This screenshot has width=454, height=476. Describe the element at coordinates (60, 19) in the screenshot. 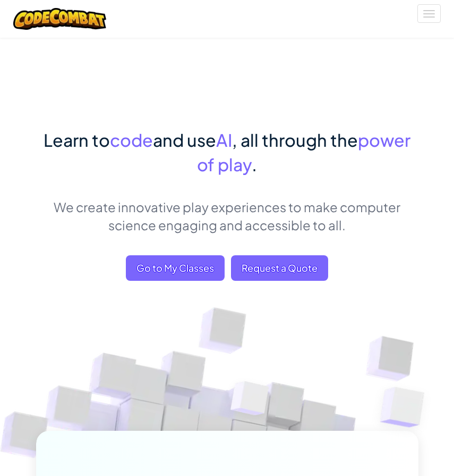

I see `img: CodeCombat logo` at that location.